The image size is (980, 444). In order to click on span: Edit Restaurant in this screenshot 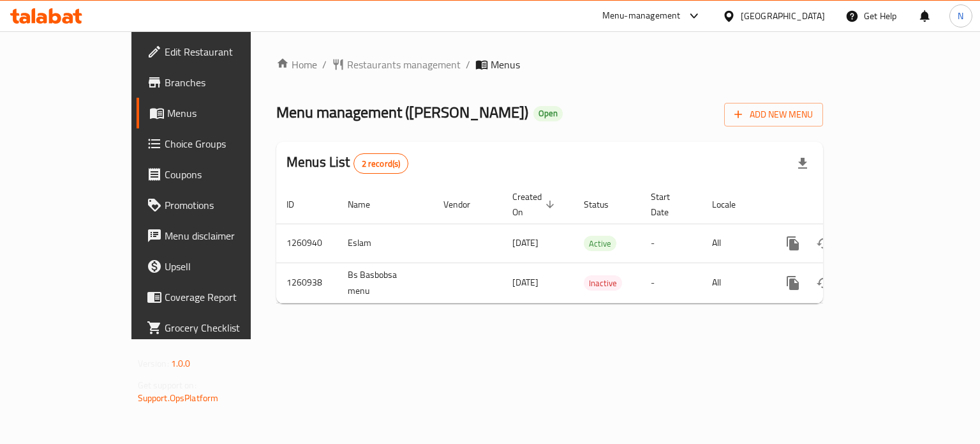, I will do `click(225, 52)`.